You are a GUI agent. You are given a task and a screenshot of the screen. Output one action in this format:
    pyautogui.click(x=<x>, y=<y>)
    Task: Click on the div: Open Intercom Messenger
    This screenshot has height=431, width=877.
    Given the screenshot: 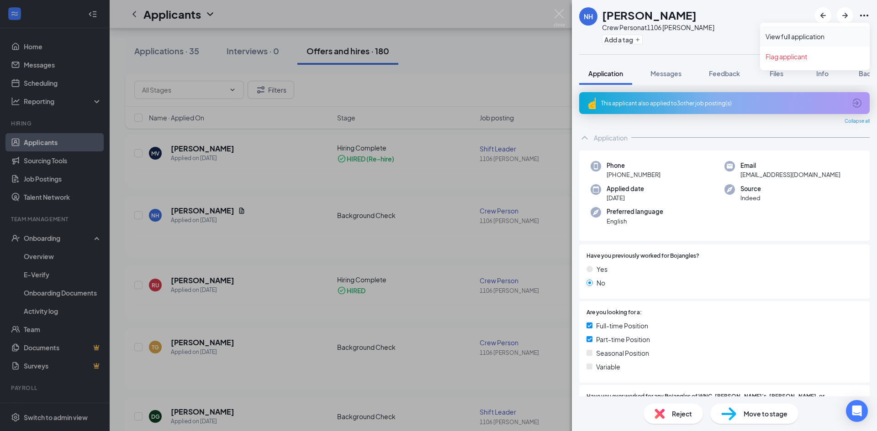 What is the action you would take?
    pyautogui.click(x=857, y=411)
    